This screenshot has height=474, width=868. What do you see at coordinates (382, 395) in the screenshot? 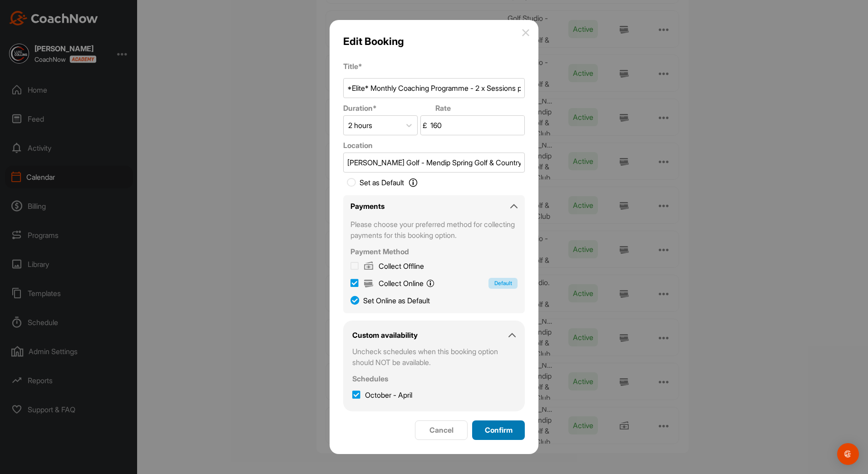
I see `label: October - April` at bounding box center [382, 395].